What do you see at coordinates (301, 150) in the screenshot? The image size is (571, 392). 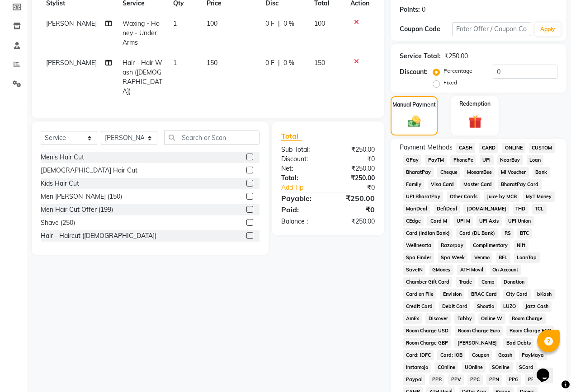 I see `div: Sub Total:` at bounding box center [301, 150].